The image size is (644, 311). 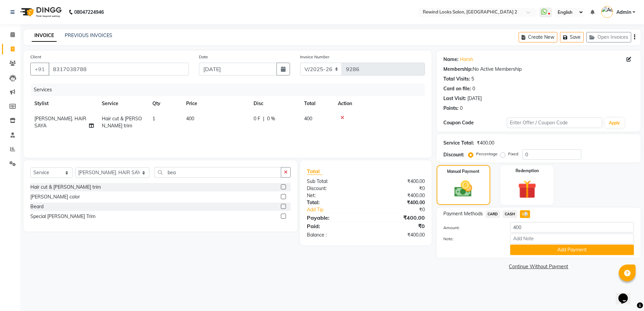 What do you see at coordinates (89, 12) in the screenshot?
I see `b: 08047224946` at bounding box center [89, 12].